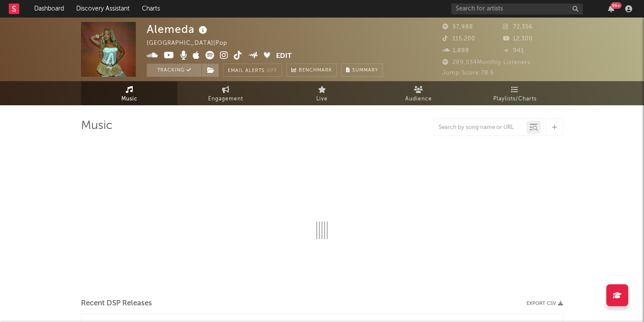 This screenshot has height=322, width=644. I want to click on span: Live, so click(322, 99).